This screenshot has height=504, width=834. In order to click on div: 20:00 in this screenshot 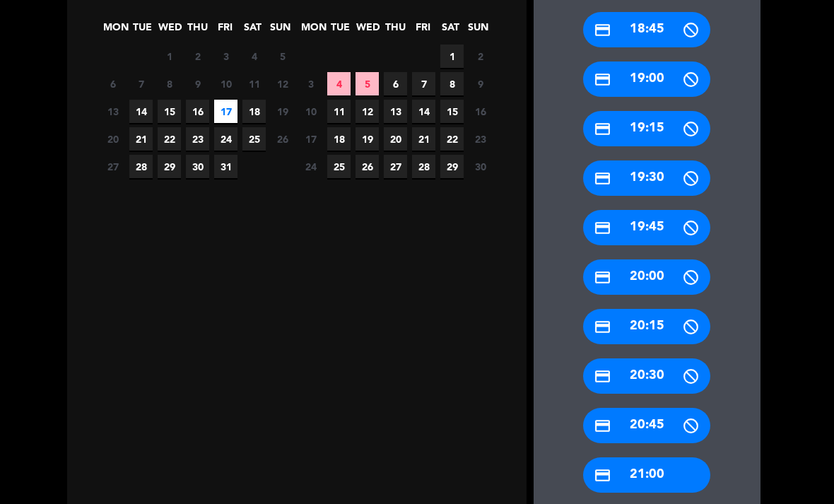, I will do `click(646, 277)`.